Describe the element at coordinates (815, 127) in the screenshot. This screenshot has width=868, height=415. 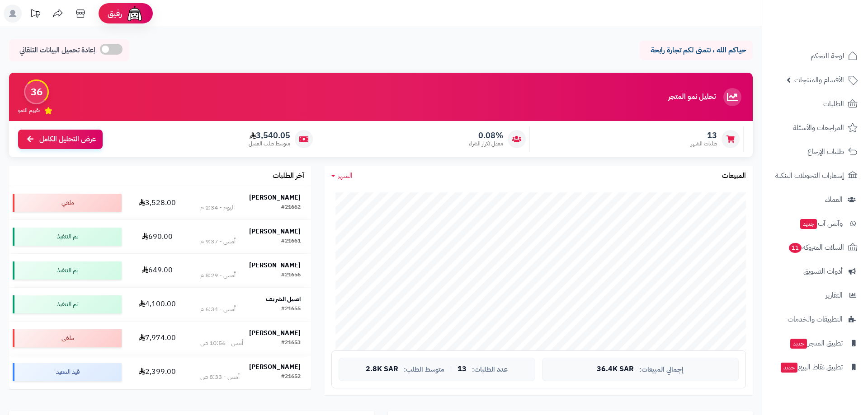
I see `a: المراجعات والأسئلة` at that location.